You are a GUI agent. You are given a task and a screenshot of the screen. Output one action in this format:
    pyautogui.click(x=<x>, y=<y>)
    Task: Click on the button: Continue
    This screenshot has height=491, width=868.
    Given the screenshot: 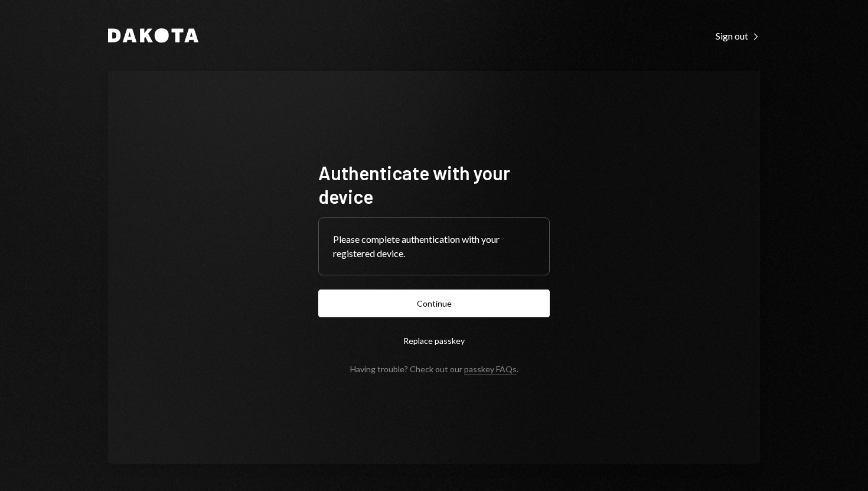 What is the action you would take?
    pyautogui.click(x=434, y=303)
    